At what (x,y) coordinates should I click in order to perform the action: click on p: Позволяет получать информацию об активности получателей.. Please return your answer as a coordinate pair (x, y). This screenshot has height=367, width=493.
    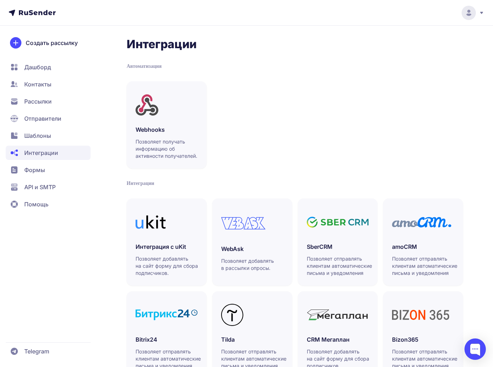
    Looking at the image, I should click on (169, 149).